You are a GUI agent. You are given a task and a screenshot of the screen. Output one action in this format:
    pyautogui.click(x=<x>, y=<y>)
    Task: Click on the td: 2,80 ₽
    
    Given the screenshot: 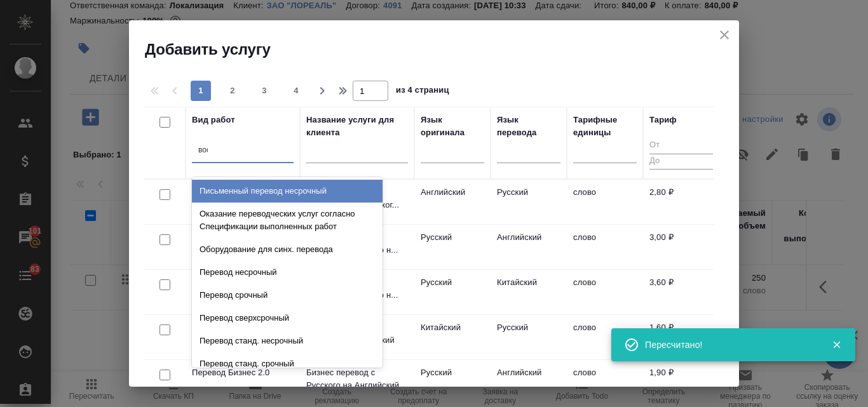 What is the action you would take?
    pyautogui.click(x=681, y=202)
    